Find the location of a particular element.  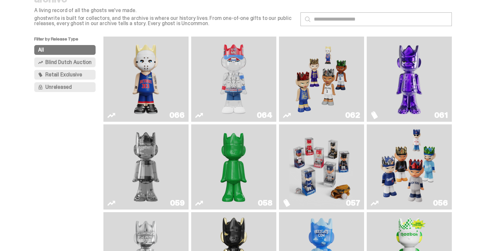

span: Unreleased is located at coordinates (58, 87).